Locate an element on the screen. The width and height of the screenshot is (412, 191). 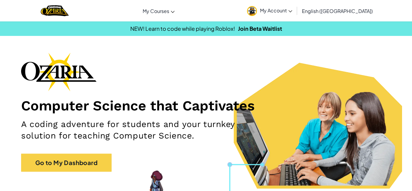
a: Join Beta Waitlist is located at coordinates (260, 28).